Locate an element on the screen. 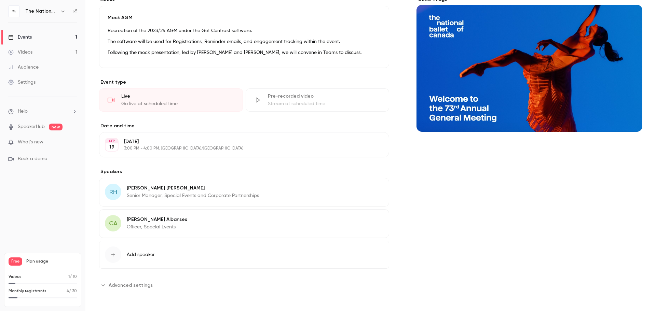 Image resolution: width=656 pixels, height=311 pixels. h6: The National Ballet of Canada is located at coordinates (41, 11).